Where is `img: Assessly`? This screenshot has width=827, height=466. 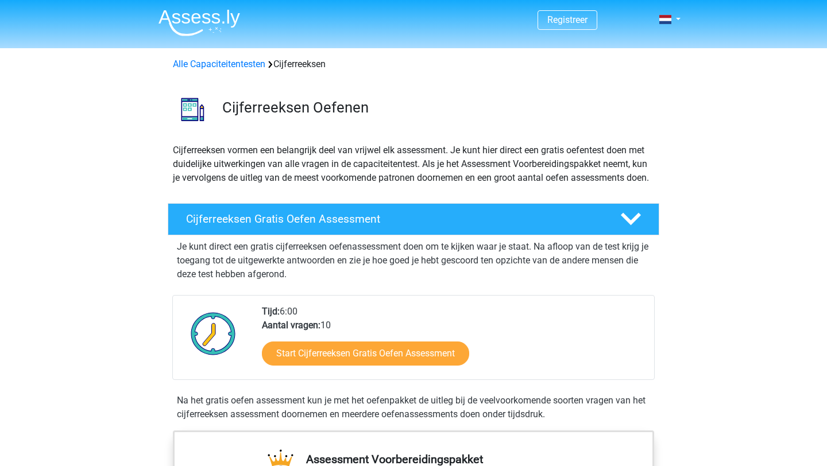 img: Assessly is located at coordinates (199, 22).